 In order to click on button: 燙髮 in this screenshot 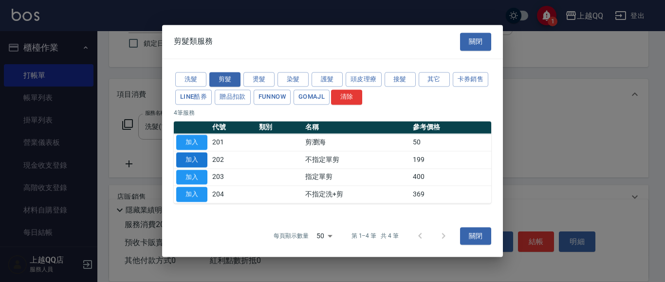, I will do `click(259, 79)`.